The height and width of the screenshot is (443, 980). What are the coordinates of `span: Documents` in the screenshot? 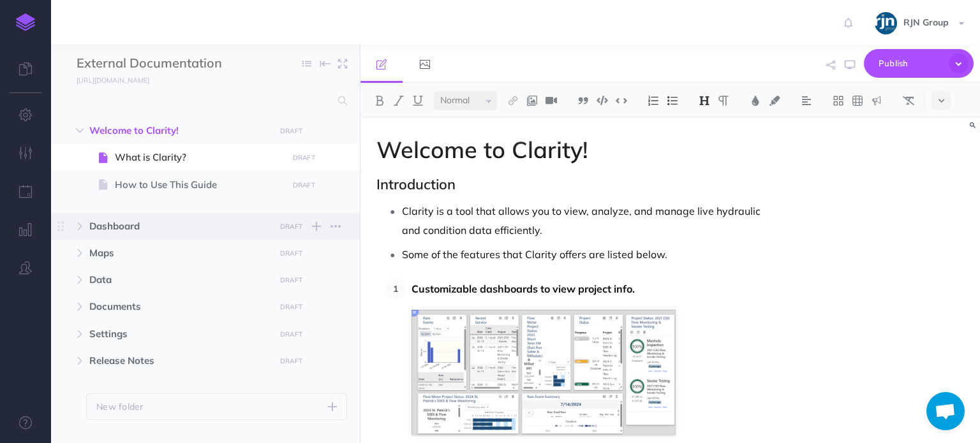 It's located at (178, 307).